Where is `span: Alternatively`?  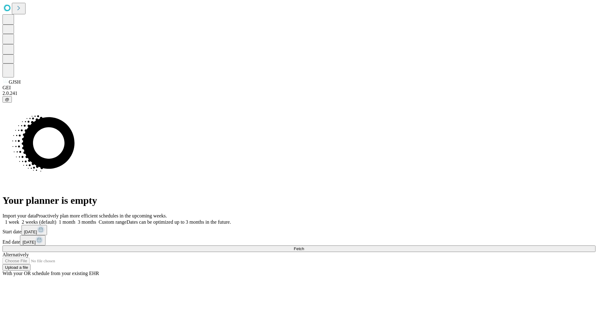 span: Alternatively is located at coordinates (16, 255).